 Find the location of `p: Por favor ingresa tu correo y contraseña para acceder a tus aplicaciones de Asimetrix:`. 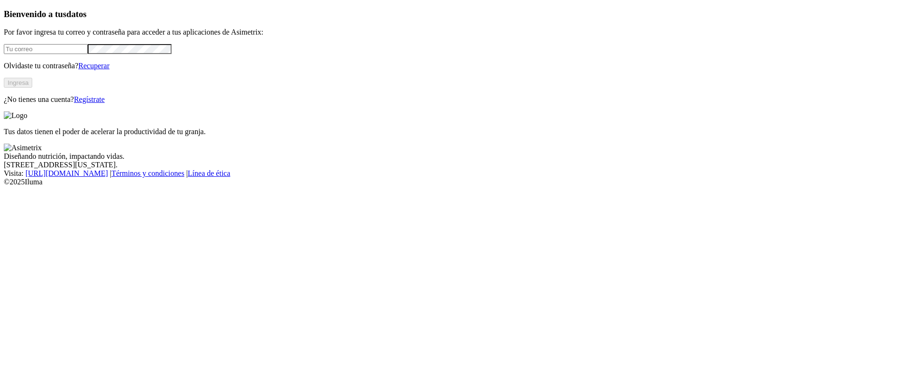

p: Por favor ingresa tu correo y contraseña para acceder a tus aplicaciones de Asimetrix: is located at coordinates (455, 32).